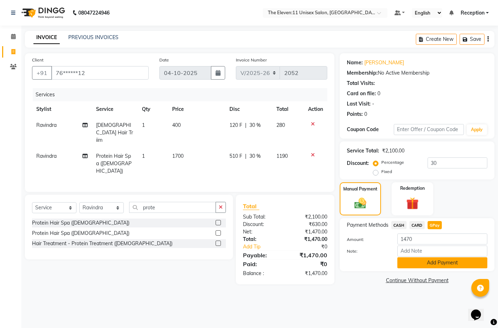 This screenshot has height=328, width=498. Describe the element at coordinates (261, 255) in the screenshot. I see `div: Payable:` at that location.